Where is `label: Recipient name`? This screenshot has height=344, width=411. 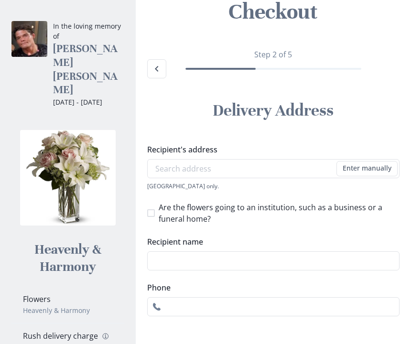
label: Recipient name is located at coordinates (271, 242).